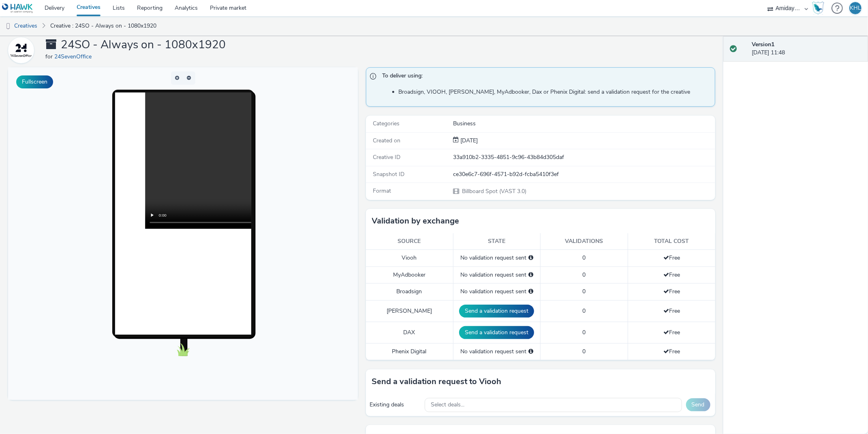 The width and height of the screenshot is (868, 434). What do you see at coordinates (410, 332) in the screenshot?
I see `td: DAX` at bounding box center [410, 332].